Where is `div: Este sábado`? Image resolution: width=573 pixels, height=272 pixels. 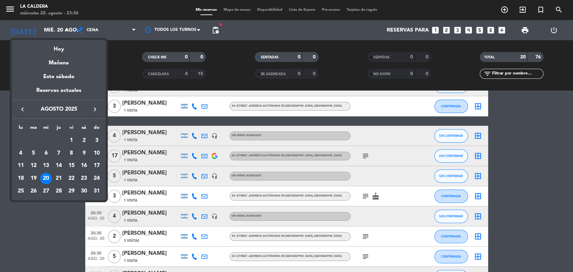 div: Este sábado is located at coordinates (59, 77).